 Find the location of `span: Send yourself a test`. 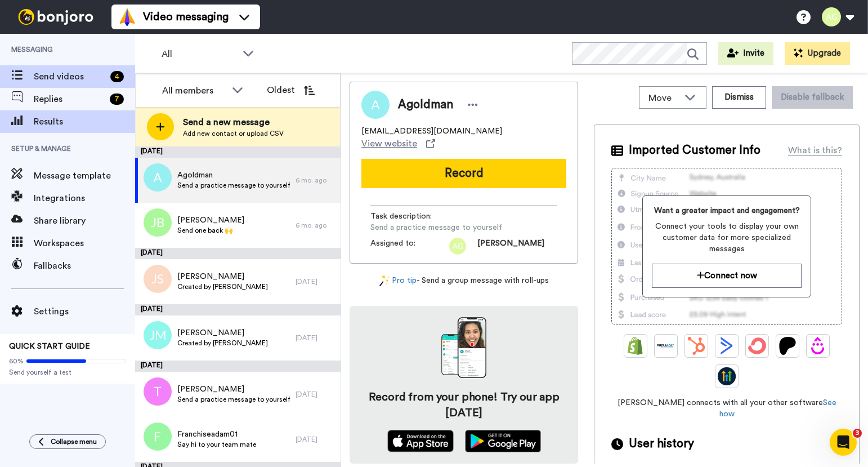

span: Send yourself a test is located at coordinates (68, 372).